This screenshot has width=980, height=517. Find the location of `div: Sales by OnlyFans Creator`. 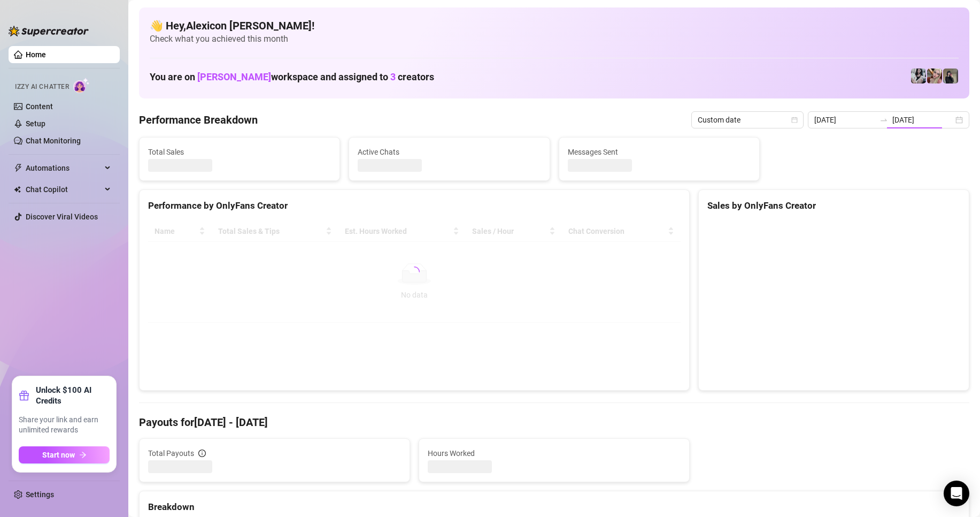

div: Sales by OnlyFans Creator is located at coordinates (834, 205).